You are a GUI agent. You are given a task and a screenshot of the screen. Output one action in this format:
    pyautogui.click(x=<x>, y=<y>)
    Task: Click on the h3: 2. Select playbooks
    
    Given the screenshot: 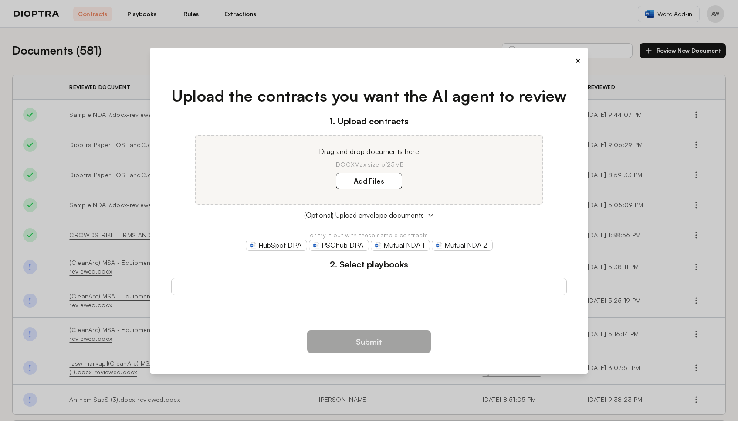 What is the action you would take?
    pyautogui.click(x=369, y=264)
    